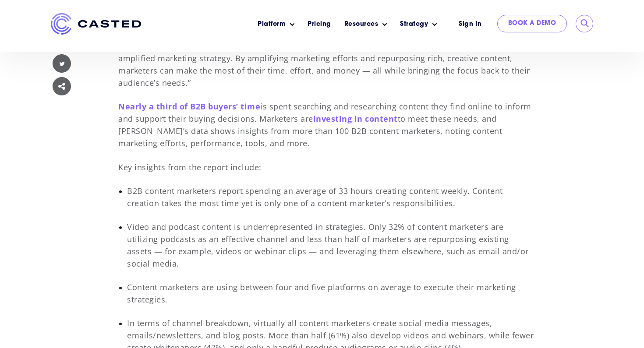  Describe the element at coordinates (189, 106) in the screenshot. I see `a: Nearly a third of B2B buyers’ time` at that location.